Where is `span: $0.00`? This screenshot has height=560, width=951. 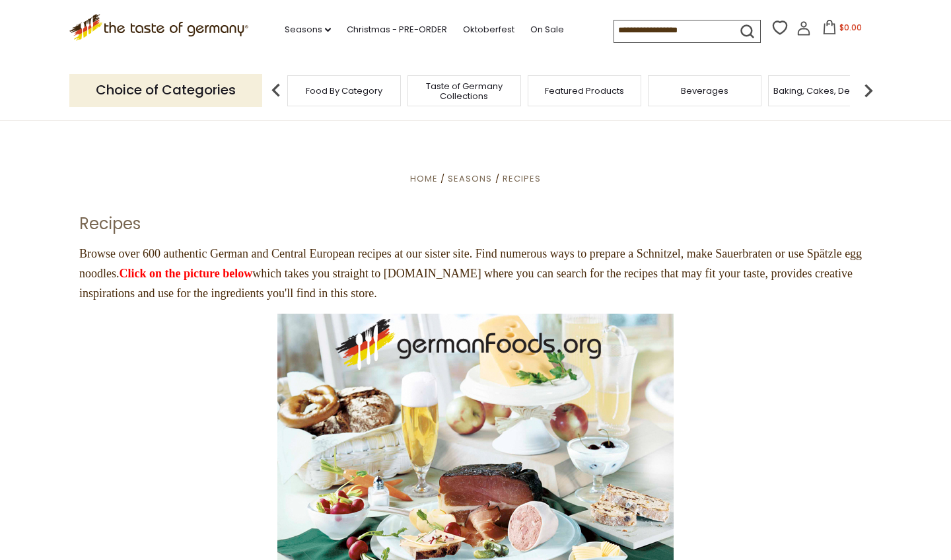 span: $0.00 is located at coordinates (851, 27).